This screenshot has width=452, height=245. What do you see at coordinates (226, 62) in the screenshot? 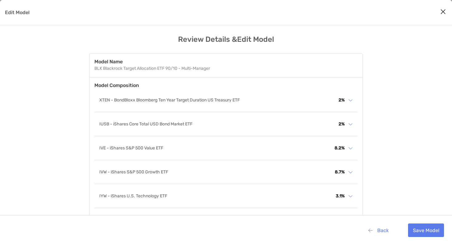
I see `h3: Model Name` at bounding box center [226, 62].